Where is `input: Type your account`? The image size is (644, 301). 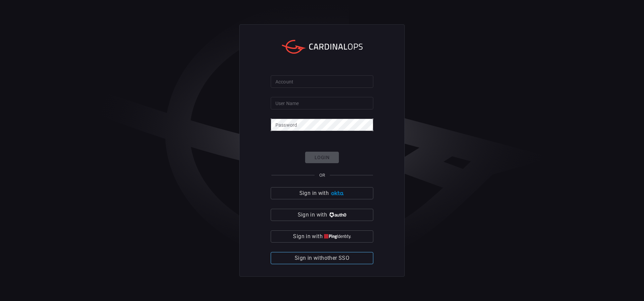 input: Type your account is located at coordinates (322, 81).